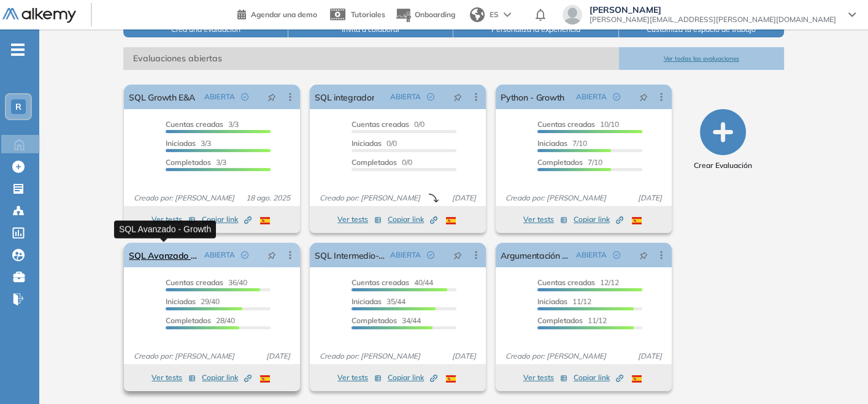 This screenshot has width=868, height=404. Describe the element at coordinates (722, 166) in the screenshot. I see `span: Crear Evaluación` at that location.